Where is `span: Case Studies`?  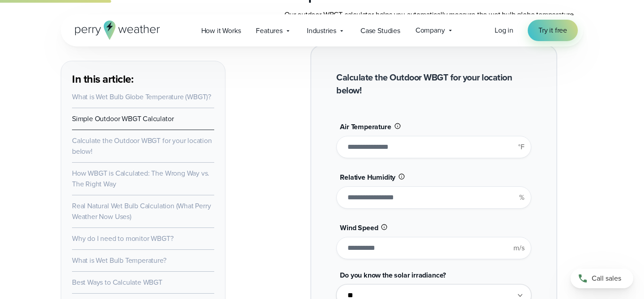 span: Case Studies is located at coordinates (380, 31).